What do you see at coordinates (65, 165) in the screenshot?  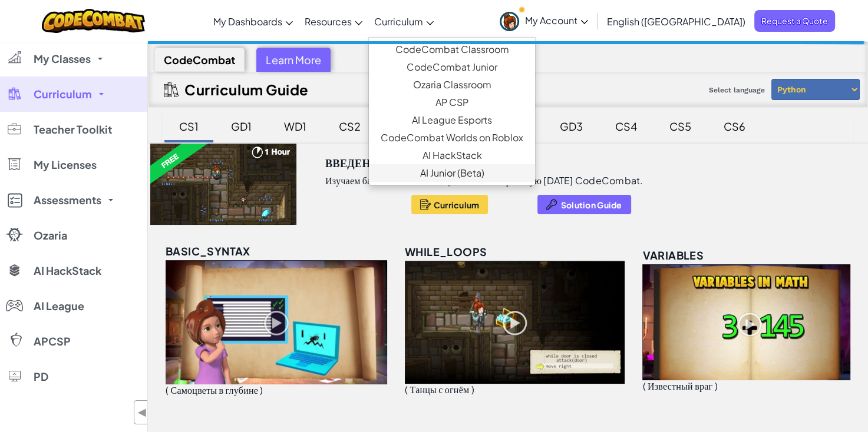 I see `span: My Licenses` at bounding box center [65, 165].